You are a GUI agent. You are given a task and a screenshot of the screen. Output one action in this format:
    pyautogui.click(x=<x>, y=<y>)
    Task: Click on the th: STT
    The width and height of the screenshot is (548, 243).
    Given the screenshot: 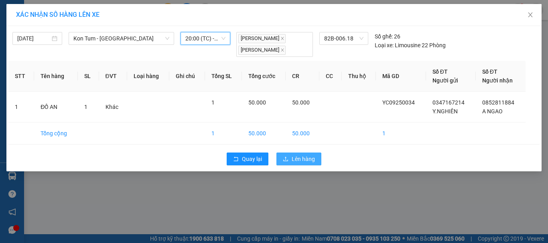 What is the action you would take?
    pyautogui.click(x=21, y=76)
    